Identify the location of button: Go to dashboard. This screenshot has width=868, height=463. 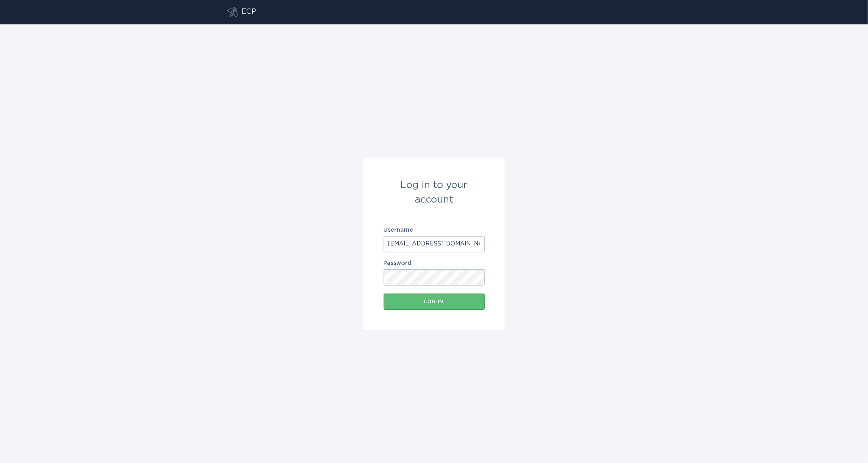
(232, 12).